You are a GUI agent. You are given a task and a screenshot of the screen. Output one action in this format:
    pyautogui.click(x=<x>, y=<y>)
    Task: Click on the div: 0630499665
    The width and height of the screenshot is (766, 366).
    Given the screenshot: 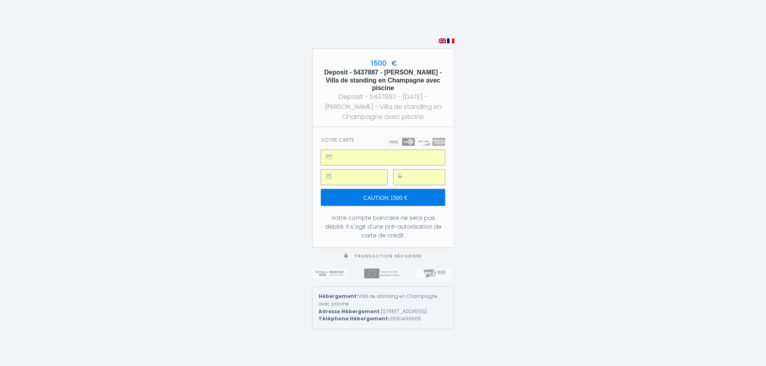 What is the action you would take?
    pyautogui.click(x=383, y=319)
    